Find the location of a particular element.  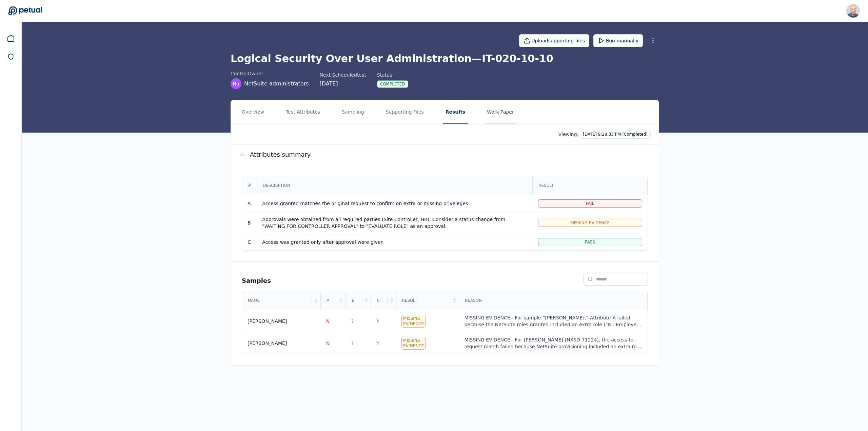

span: Na is located at coordinates (236, 84).